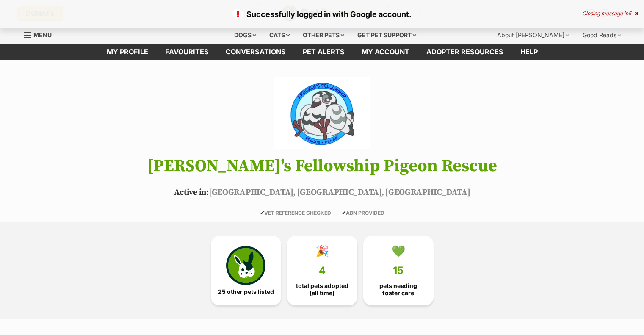  Describe the element at coordinates (256, 52) in the screenshot. I see `a: conversations` at that location.